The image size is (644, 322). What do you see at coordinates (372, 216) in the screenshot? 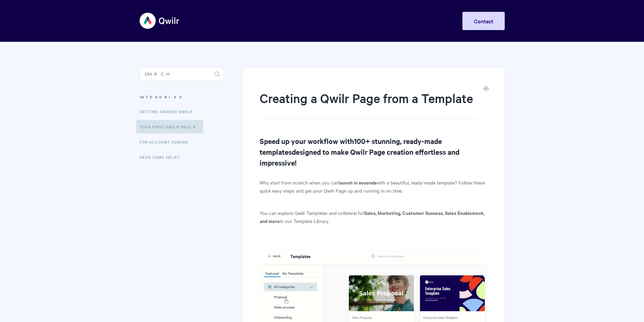
I see `b: Sales, Marketing, Customer Success, Sales Enablement, and more` at bounding box center [372, 216].